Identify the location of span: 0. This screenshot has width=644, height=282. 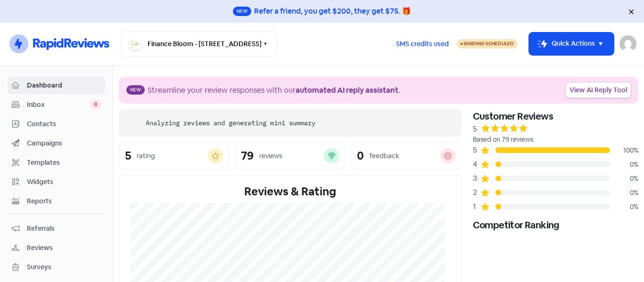
(96, 104).